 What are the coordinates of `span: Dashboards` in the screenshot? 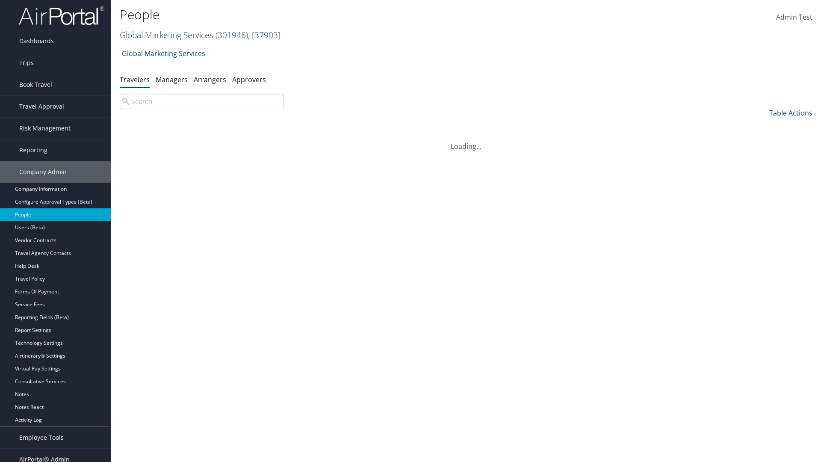 It's located at (36, 41).